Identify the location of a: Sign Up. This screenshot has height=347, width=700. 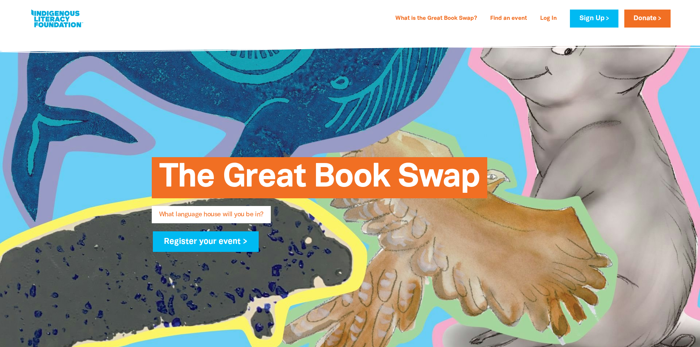
(594, 18).